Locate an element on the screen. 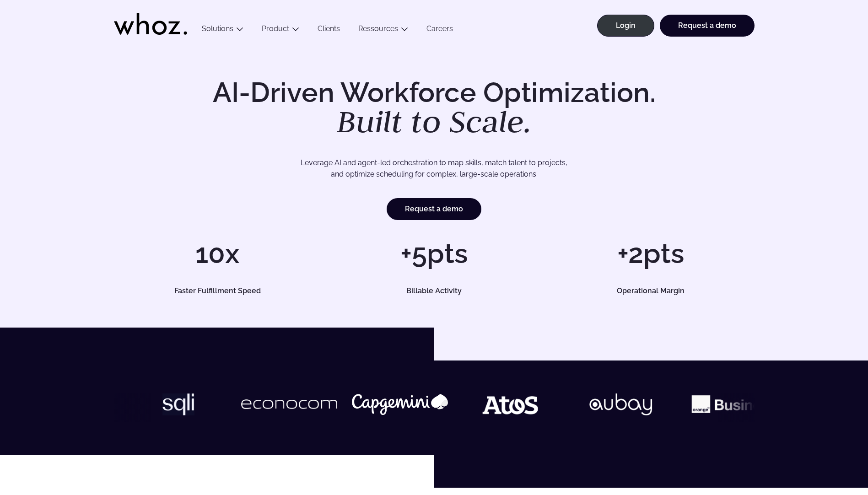 Image resolution: width=868 pixels, height=495 pixels. button: Ressources is located at coordinates (383, 30).